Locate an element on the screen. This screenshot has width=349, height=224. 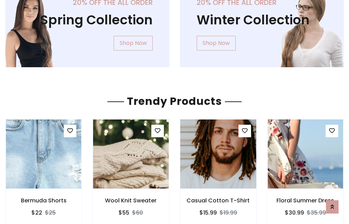
span: Trendy Products is located at coordinates (174, 101).